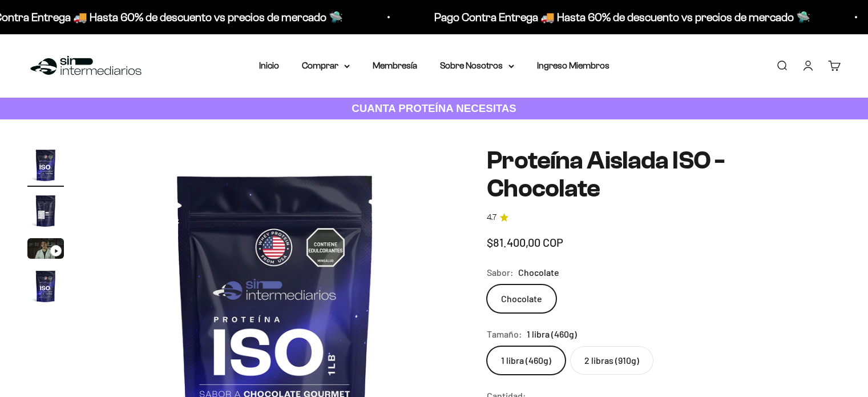 The width and height of the screenshot is (868, 397). What do you see at coordinates (491, 217) in the screenshot?
I see `span: 4.7` at bounding box center [491, 217].